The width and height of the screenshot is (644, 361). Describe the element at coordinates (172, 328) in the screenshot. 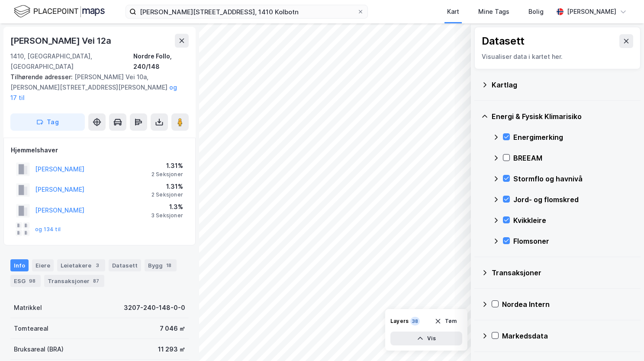

I see `div: 7 046 ㎡` at that location.